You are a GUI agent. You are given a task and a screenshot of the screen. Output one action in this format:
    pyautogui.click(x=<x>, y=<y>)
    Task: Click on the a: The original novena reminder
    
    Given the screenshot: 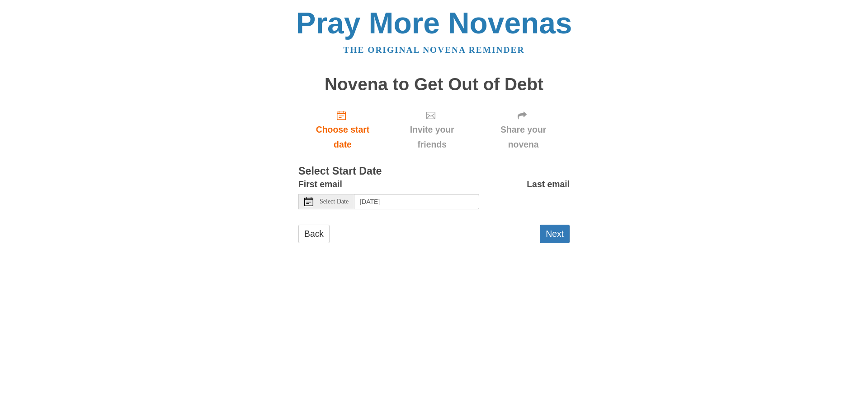 What is the action you would take?
    pyautogui.click(x=434, y=49)
    